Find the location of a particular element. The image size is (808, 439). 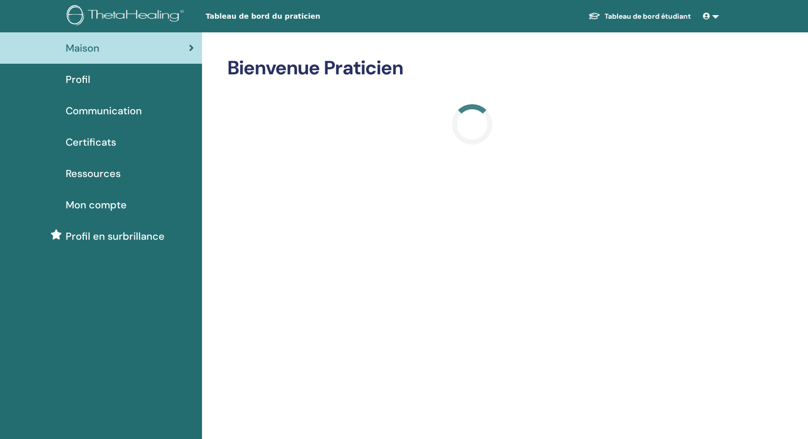

span: Certificats is located at coordinates (91, 142).